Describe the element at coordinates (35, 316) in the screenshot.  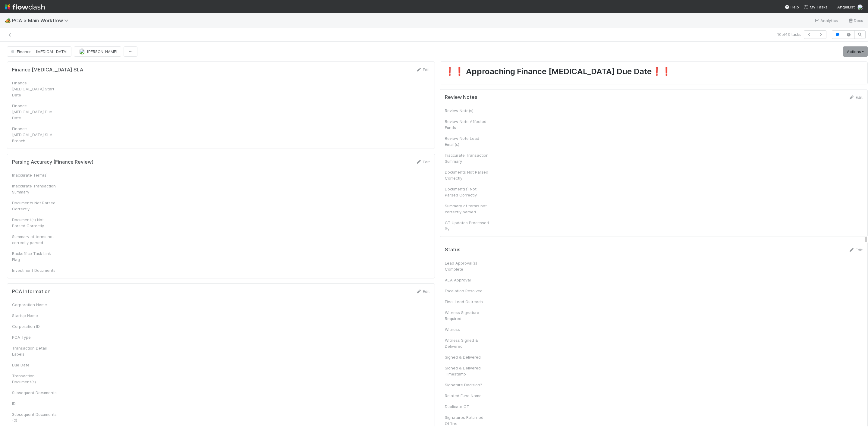
I see `div: Startup Name` at that location.